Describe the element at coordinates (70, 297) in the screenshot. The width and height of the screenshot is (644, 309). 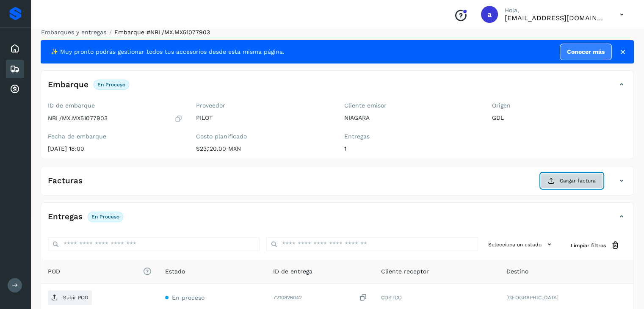
I see `button: Subir POD` at that location.